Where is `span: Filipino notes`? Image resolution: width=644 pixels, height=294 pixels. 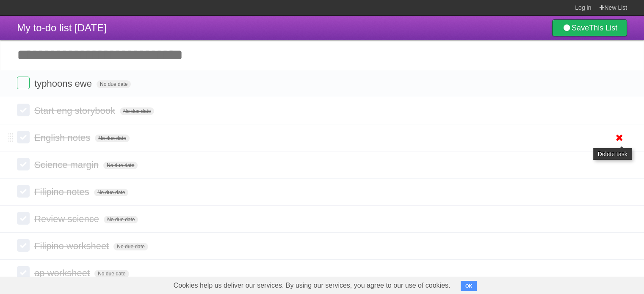
span: Filipino notes is located at coordinates (63, 192).